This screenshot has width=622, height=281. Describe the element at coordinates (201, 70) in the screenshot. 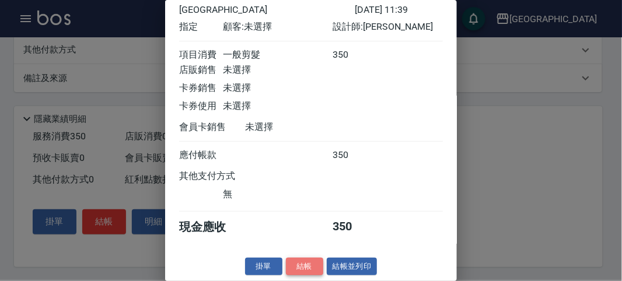

I see `div: 店販銷售` at that location.